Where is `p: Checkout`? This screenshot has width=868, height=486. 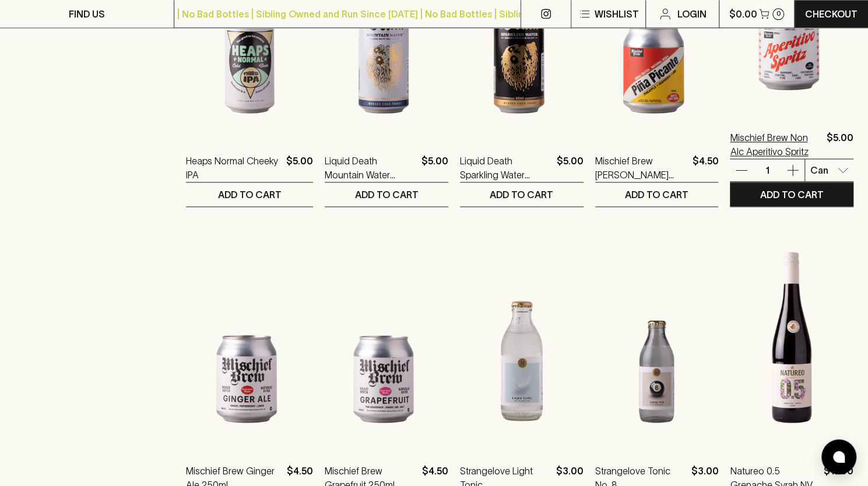
p: Checkout is located at coordinates (832, 14).